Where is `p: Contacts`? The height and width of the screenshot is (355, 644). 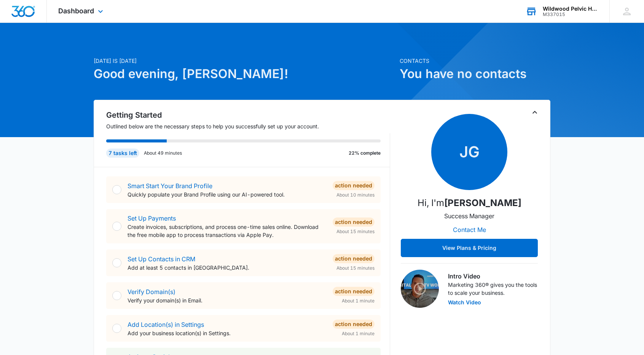 p: Contacts is located at coordinates (475, 60).